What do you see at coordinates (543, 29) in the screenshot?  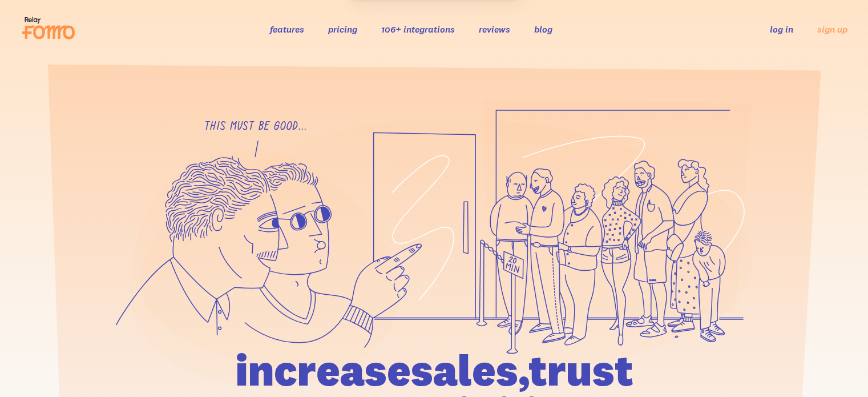 I see `a: blog` at bounding box center [543, 29].